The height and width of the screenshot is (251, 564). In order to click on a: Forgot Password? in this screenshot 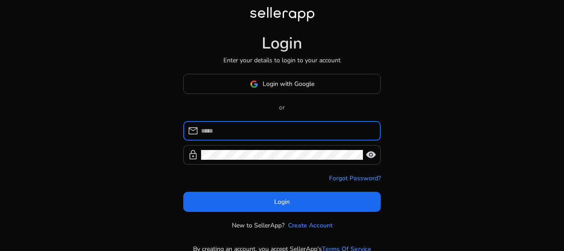, I will do `click(355, 178)`.